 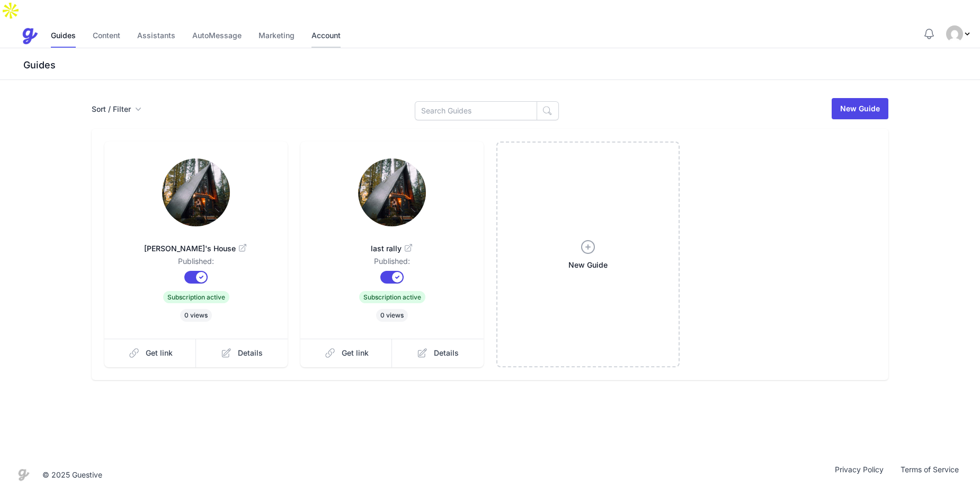 What do you see at coordinates (959, 34) in the screenshot?
I see `div: Profile Menu` at bounding box center [959, 34].